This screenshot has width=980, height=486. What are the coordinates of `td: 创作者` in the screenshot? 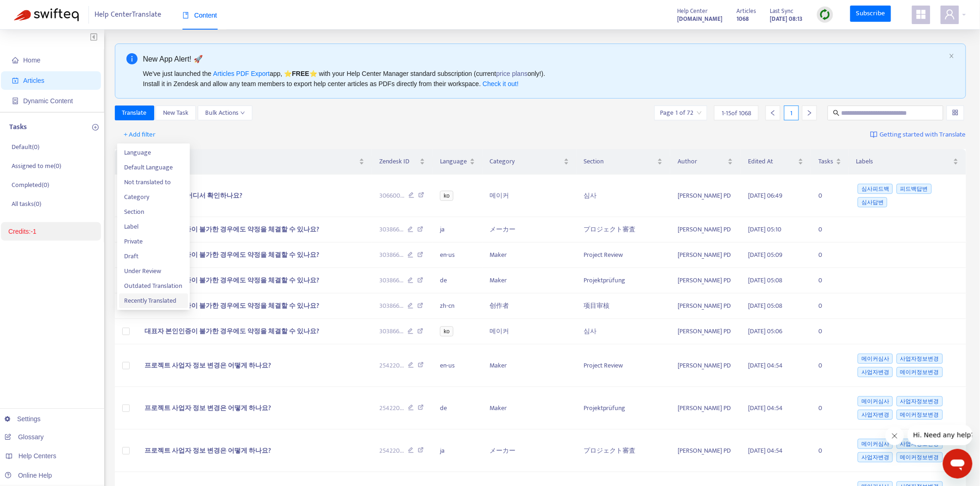 It's located at (530, 306).